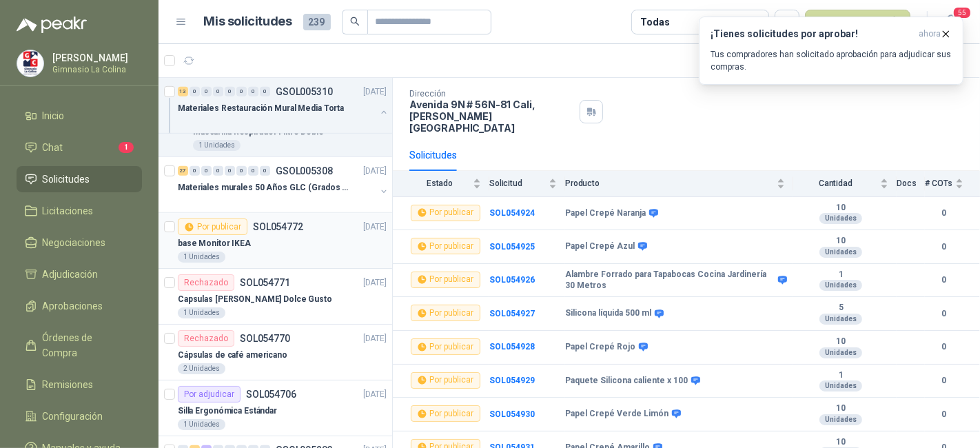  Describe the element at coordinates (910, 184) in the screenshot. I see `th: Docs` at that location.